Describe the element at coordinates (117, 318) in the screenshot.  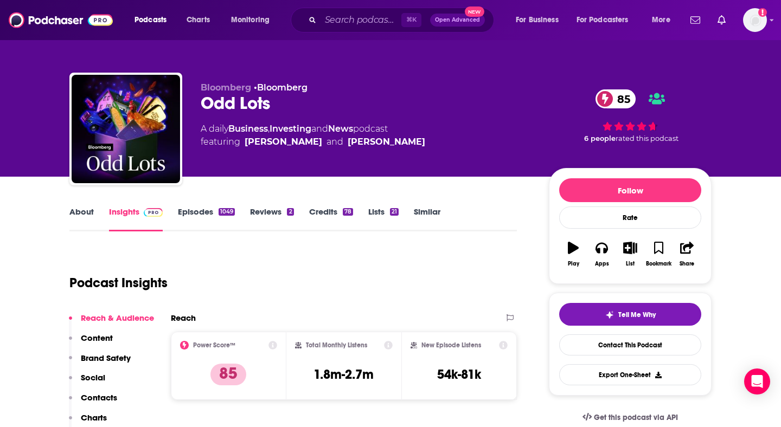
I see `p: Reach & Audience` at that location.